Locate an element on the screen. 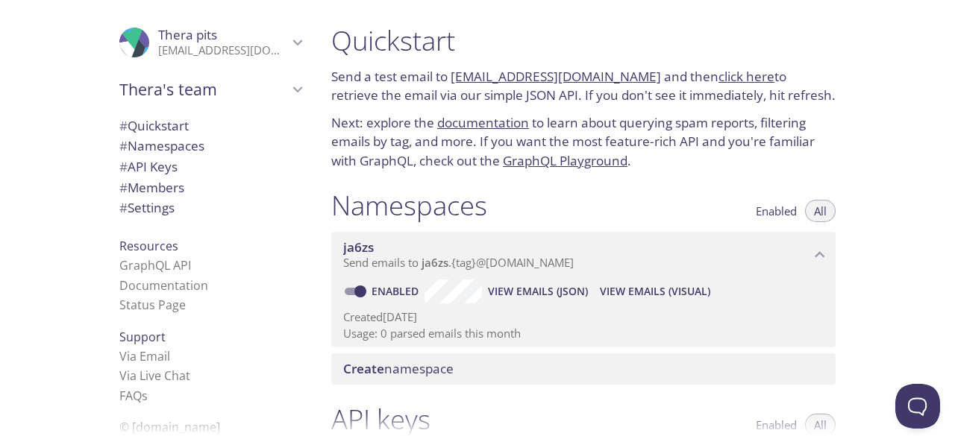 The image size is (955, 436). span: Settings is located at coordinates (147, 207).